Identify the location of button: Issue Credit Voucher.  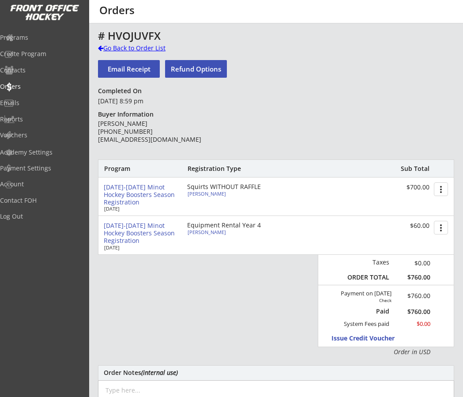
(372, 338).